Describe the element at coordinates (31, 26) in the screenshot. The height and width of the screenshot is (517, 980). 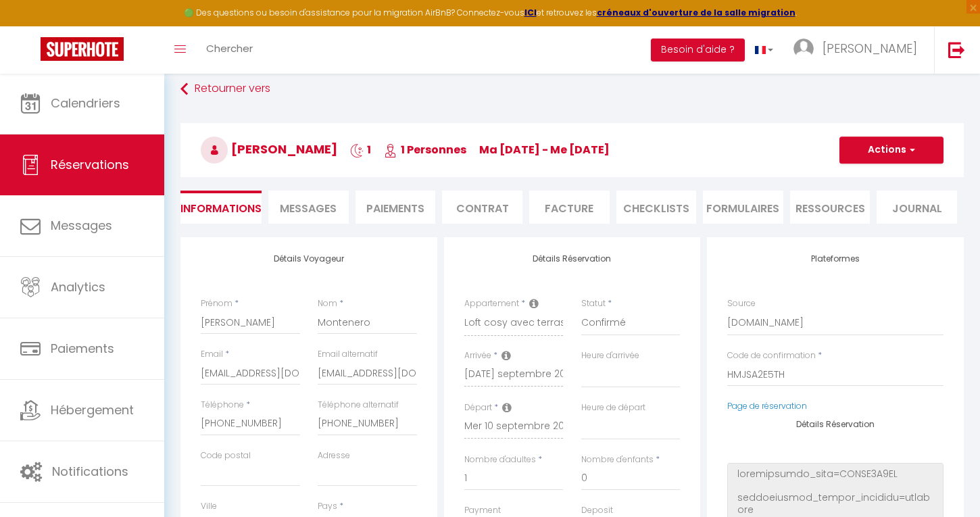
I see `button: Ouvrir le widget de chat LiveChat` at that location.